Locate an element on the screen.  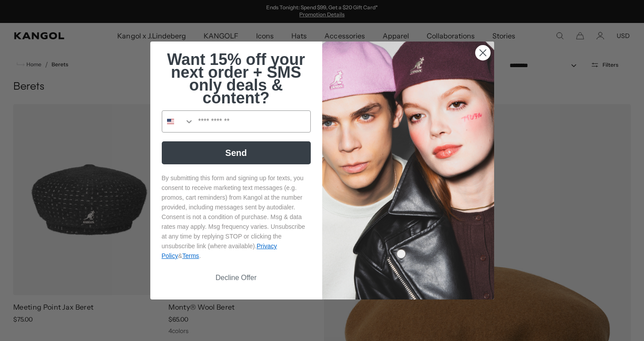
button: Decline Offer is located at coordinates (236, 278).